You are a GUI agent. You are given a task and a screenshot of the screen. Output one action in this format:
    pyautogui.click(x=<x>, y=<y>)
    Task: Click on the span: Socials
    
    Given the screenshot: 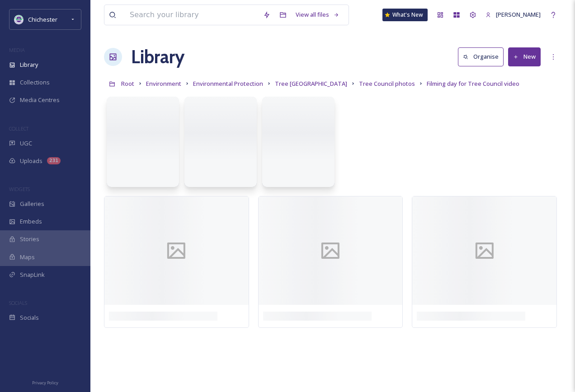 What is the action you would take?
    pyautogui.click(x=30, y=318)
    